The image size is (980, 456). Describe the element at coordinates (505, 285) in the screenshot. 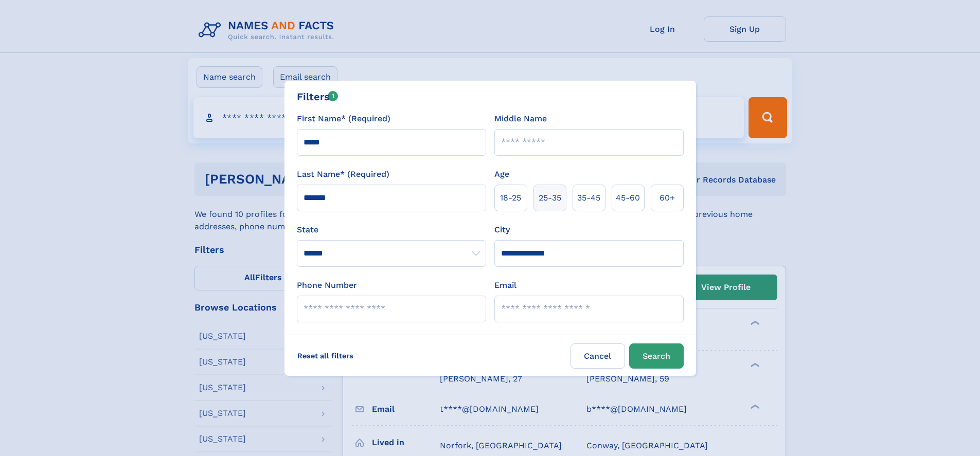

I see `label: Email` at that location.